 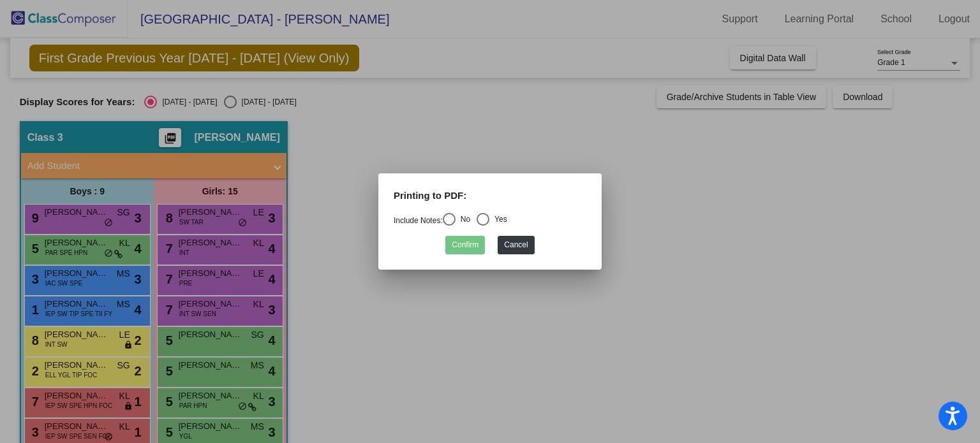 I want to click on mat-radio-group: Select an option, so click(x=450, y=221).